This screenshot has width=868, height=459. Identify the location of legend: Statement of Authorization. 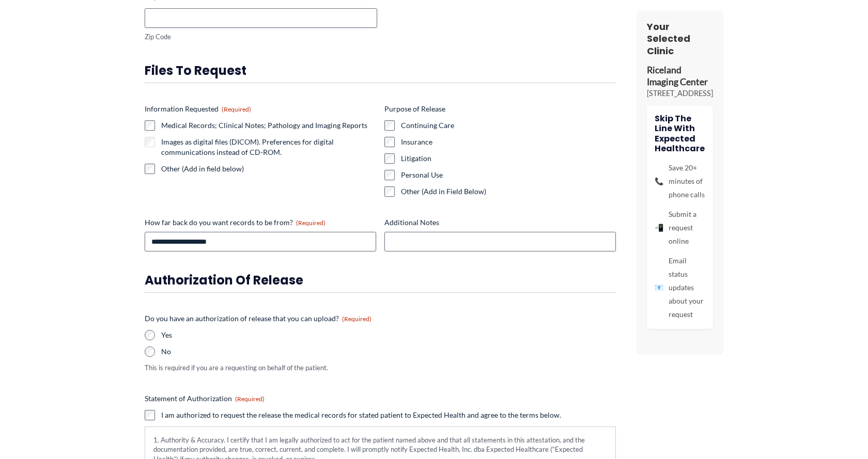
(204, 399).